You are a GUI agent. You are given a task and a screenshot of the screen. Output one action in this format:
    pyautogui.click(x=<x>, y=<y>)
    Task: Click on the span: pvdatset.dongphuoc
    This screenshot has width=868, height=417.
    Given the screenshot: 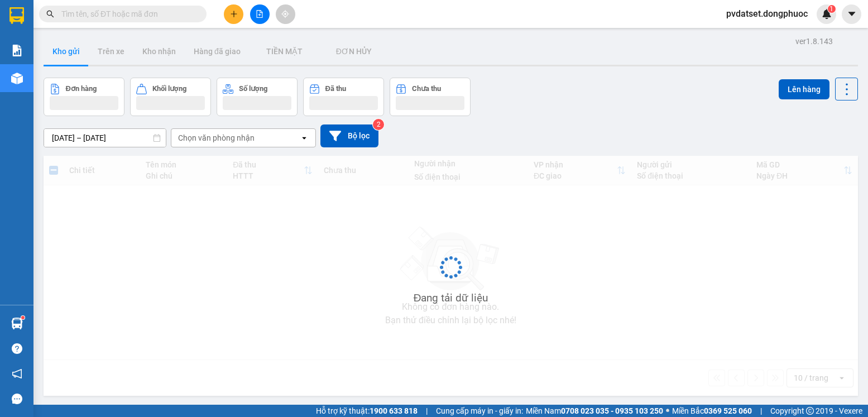 What is the action you would take?
    pyautogui.click(x=768, y=13)
    